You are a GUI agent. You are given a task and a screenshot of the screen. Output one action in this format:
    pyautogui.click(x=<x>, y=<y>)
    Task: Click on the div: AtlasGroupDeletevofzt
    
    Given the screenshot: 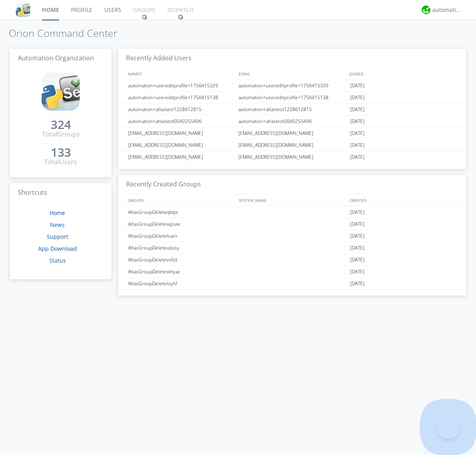 What is the action you would take?
    pyautogui.click(x=181, y=259)
    